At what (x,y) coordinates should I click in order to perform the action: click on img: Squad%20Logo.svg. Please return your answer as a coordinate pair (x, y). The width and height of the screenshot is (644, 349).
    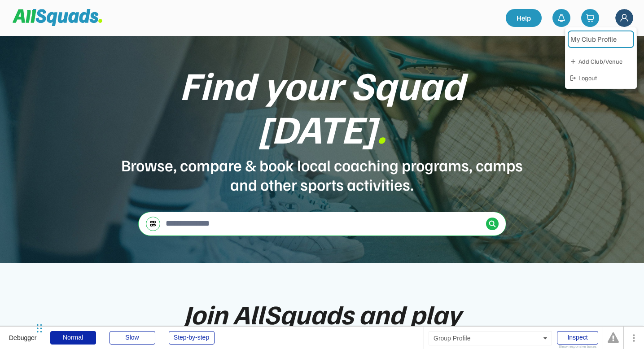
    Looking at the image, I should click on (57, 17).